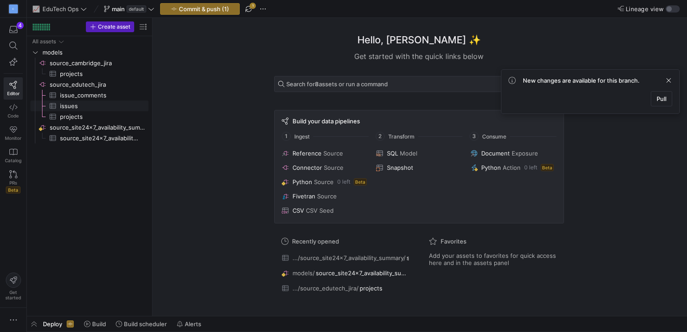 The image size is (687, 332). Describe the element at coordinates (408, 153) in the screenshot. I see `span: Model` at that location.